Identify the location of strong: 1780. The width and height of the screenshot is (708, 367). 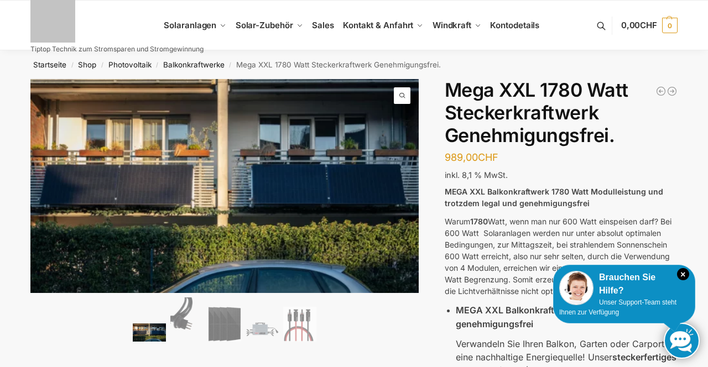
(479, 221).